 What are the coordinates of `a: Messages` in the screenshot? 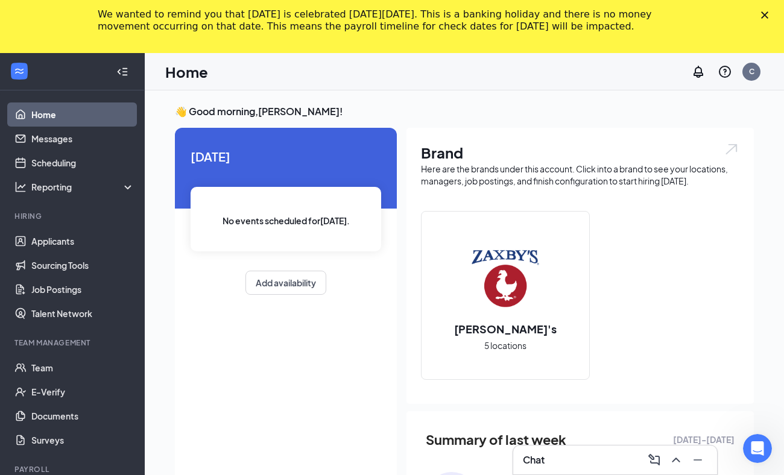 It's located at (83, 139).